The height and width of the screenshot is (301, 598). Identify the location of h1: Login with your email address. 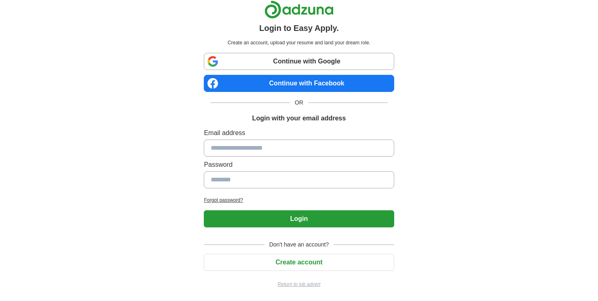
(299, 118).